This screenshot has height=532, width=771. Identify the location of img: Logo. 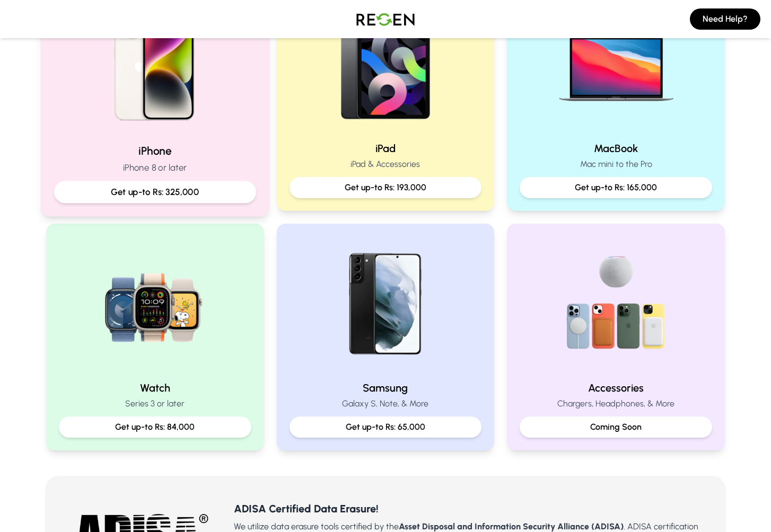
(386, 19).